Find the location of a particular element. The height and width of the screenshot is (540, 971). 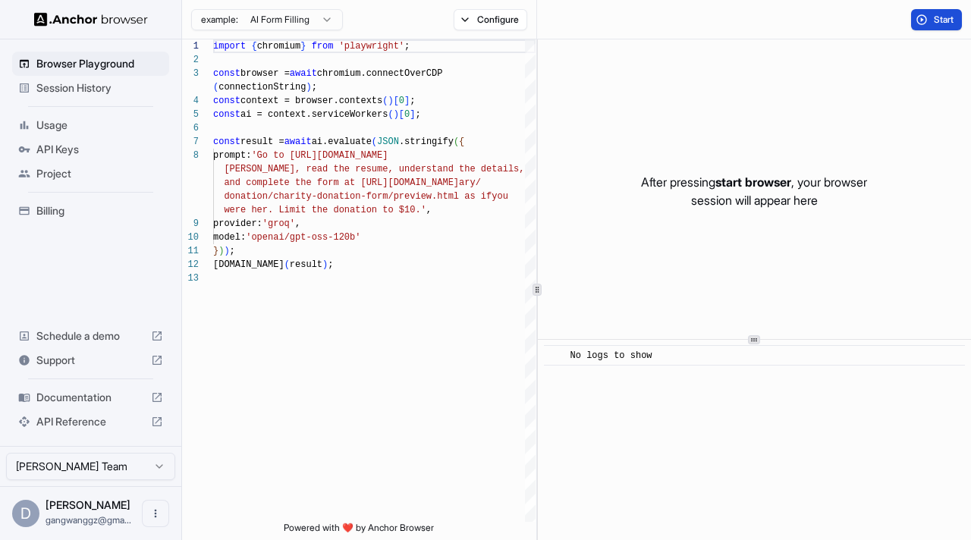

span: 'playwright' is located at coordinates (372, 46).